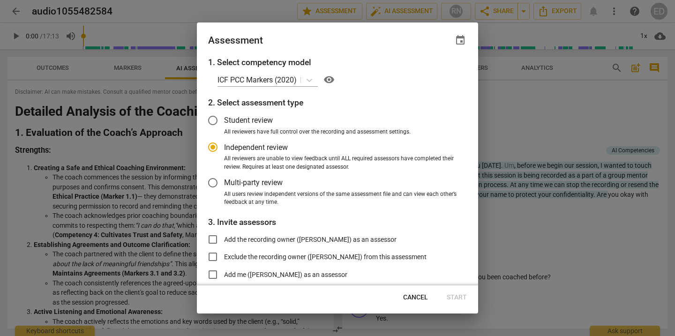 The height and width of the screenshot is (336, 675). I want to click on span: Cancel, so click(415, 298).